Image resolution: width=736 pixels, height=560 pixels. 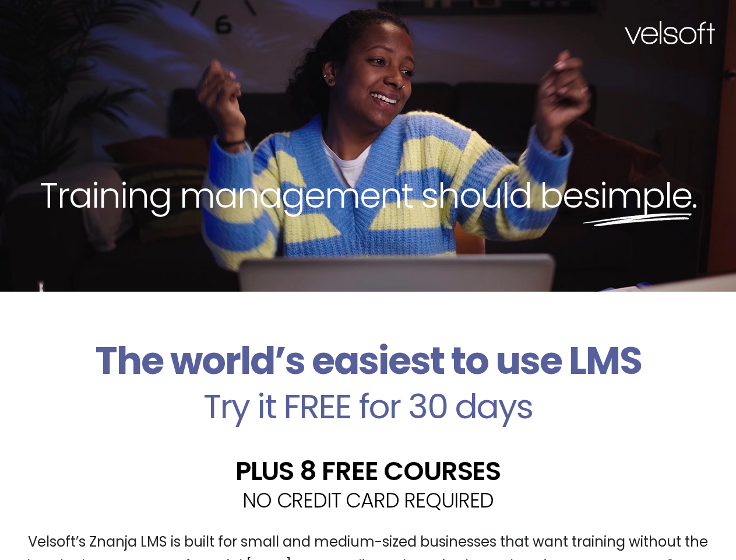 I want to click on h2: Training management should be ., so click(x=368, y=196).